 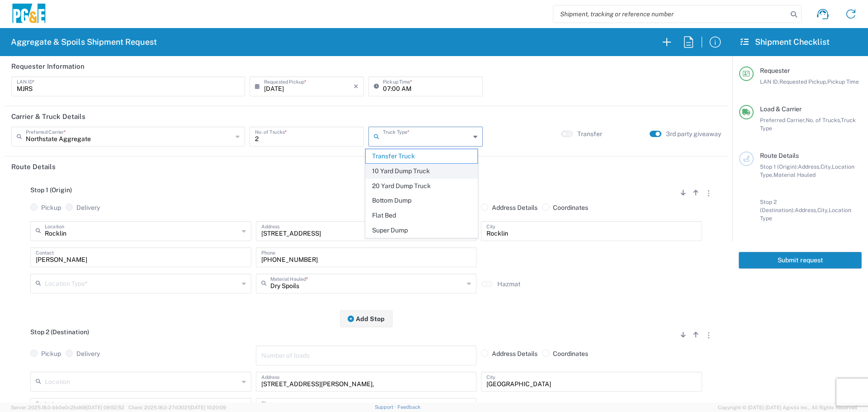 What do you see at coordinates (67, 407) in the screenshot?
I see `span: Server: 2025.18.0-bb0e0c2bd68` at bounding box center [67, 407].